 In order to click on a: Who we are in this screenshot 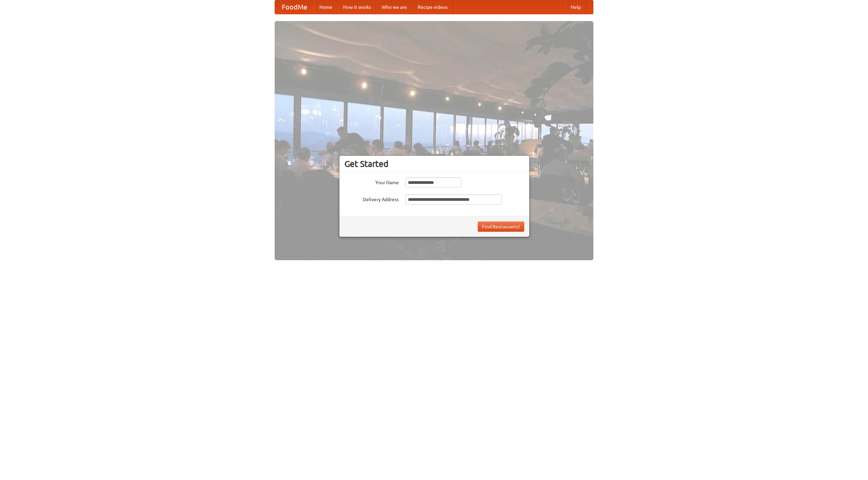, I will do `click(394, 7)`.